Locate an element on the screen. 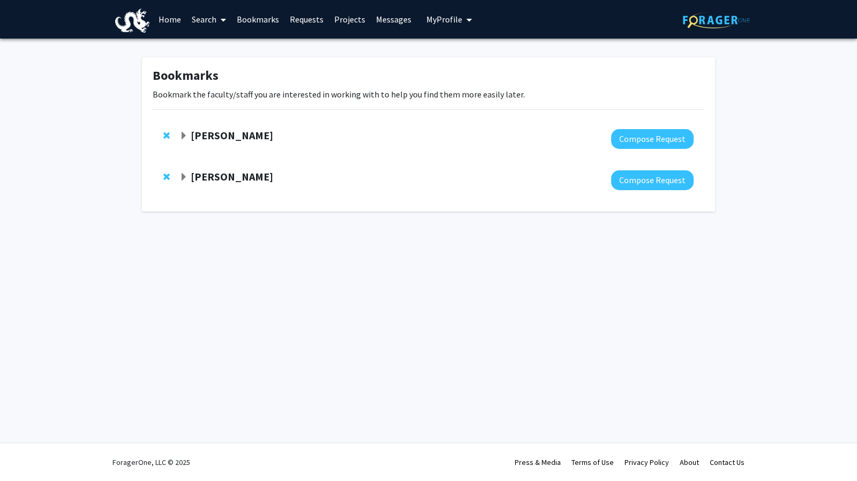 This screenshot has width=857, height=481. a: Search is located at coordinates (209, 19).